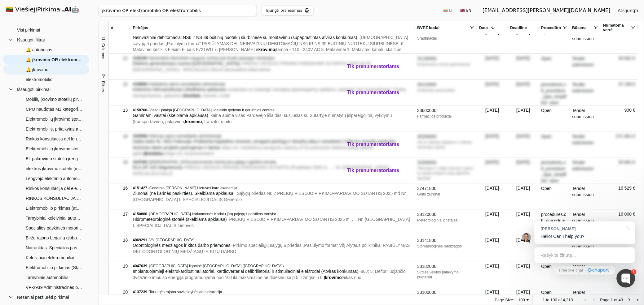 This screenshot has width=644, height=305. I want to click on span: Rinkos konsultacija dėl elektromobilių pirkimo, so click(54, 189).